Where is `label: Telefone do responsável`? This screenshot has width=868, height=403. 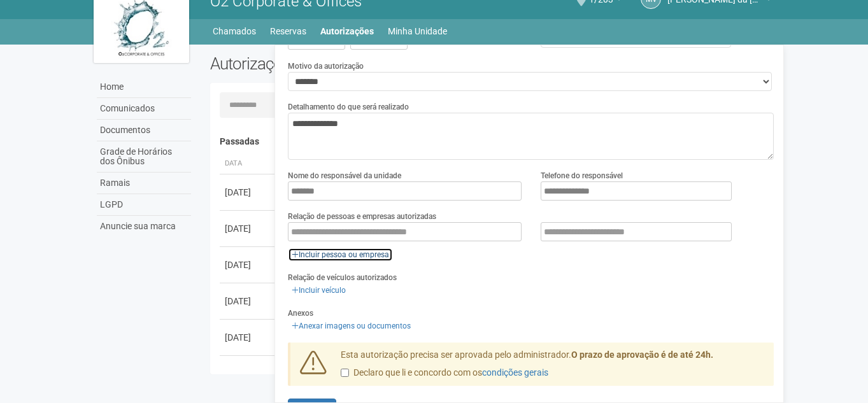 label: Telefone do responsável is located at coordinates (581, 176).